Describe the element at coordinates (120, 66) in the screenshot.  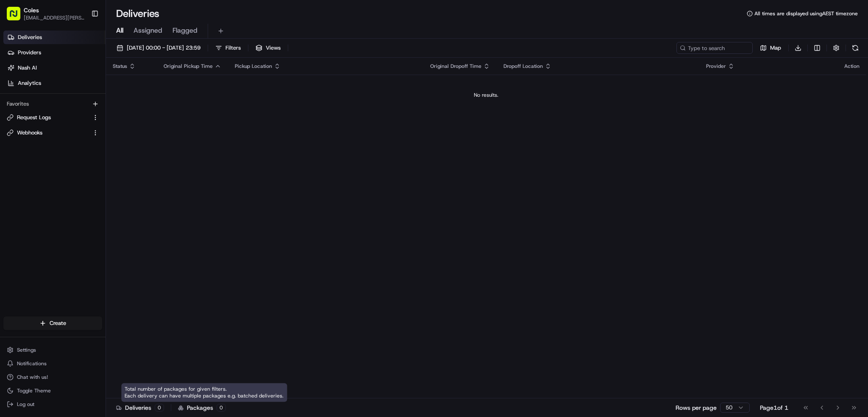
I see `span: Status` at that location.